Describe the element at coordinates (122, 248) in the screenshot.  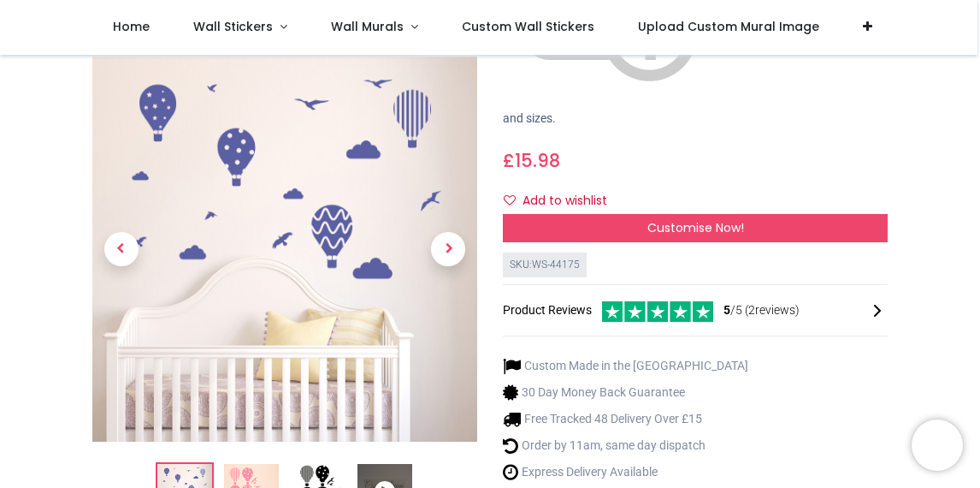
I see `a: Previous` at that location.